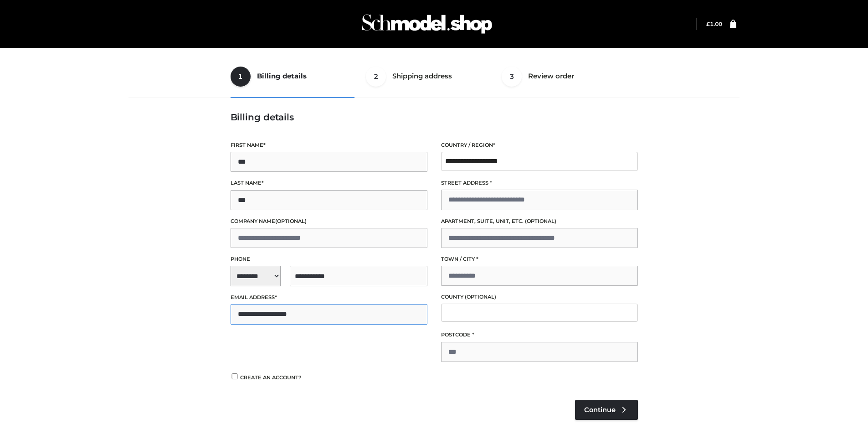 This screenshot has width=868, height=429. Describe the element at coordinates (539, 259) in the screenshot. I see `label: Town / City` at that location.